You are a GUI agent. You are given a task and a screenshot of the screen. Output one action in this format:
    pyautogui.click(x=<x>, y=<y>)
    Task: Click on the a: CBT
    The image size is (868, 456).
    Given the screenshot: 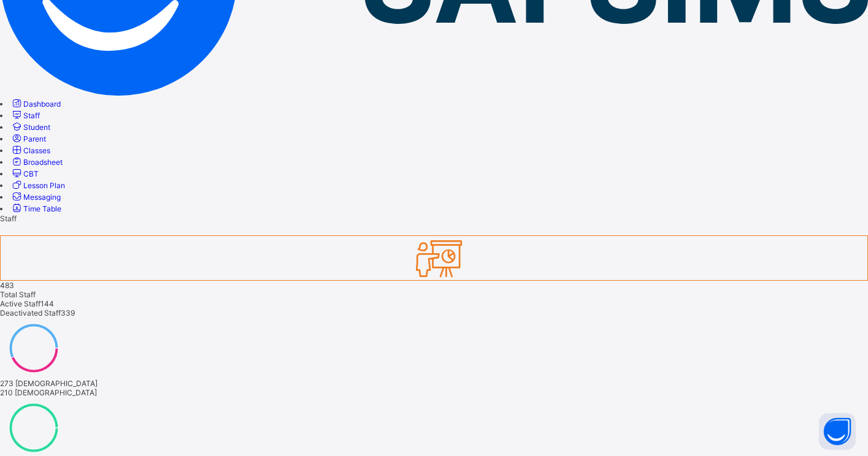 What is the action you would take?
    pyautogui.click(x=25, y=173)
    